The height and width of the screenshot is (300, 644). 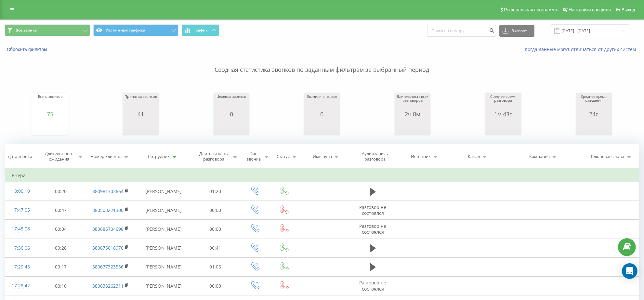 I want to click on div: Длительность всех разговоров, so click(x=413, y=103).